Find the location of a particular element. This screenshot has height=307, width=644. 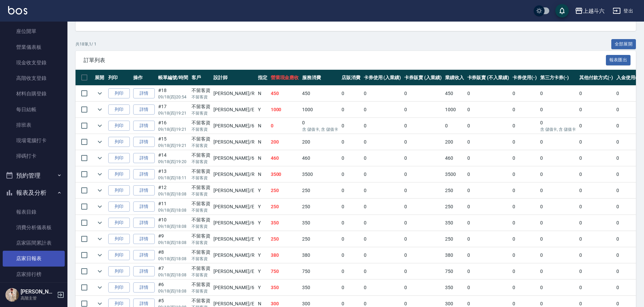

a: 店家排行榜 is located at coordinates (34, 274).